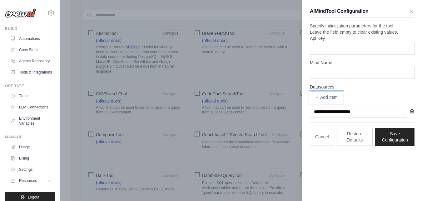 The image size is (422, 201). Describe the element at coordinates (30, 29) in the screenshot. I see `div: Build` at that location.